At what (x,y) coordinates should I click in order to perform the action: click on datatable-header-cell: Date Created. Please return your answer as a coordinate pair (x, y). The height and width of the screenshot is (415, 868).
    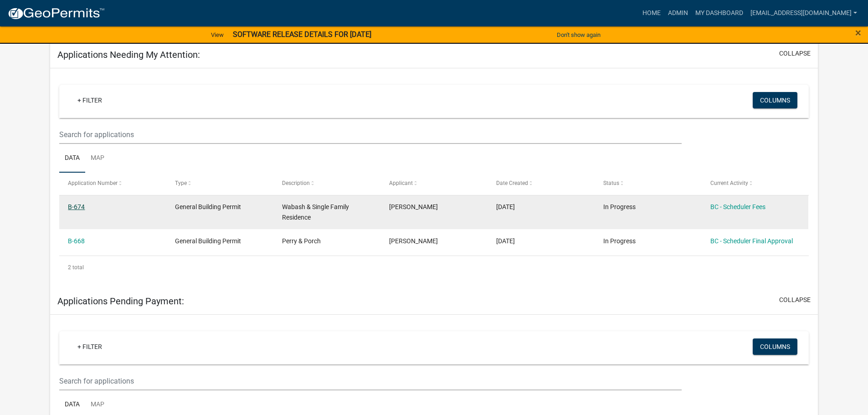
    Looking at the image, I should click on (540, 183).